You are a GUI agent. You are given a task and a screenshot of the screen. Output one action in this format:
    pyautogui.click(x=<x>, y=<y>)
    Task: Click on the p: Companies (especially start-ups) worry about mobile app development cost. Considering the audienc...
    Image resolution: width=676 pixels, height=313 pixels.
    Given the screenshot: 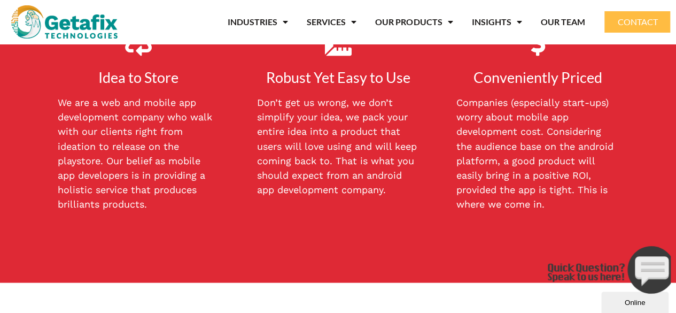 What is the action you would take?
    pyautogui.click(x=537, y=153)
    